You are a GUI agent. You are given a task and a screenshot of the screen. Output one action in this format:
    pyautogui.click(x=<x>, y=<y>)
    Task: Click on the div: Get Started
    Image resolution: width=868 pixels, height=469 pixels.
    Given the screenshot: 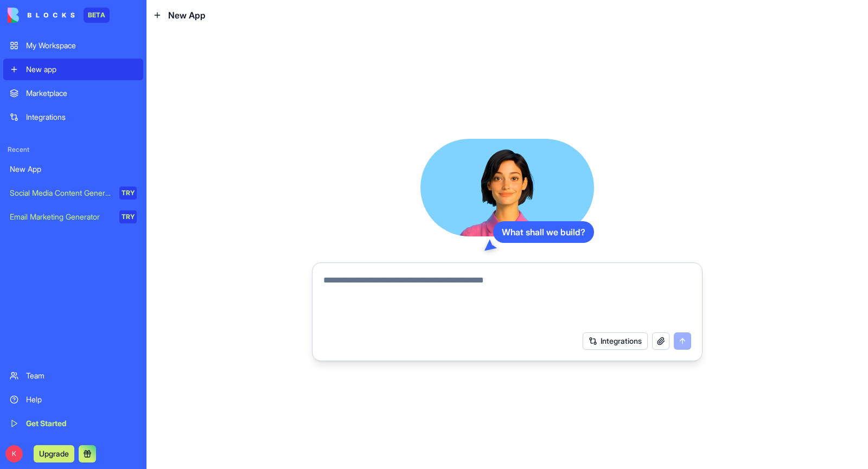 What is the action you would take?
    pyautogui.click(x=82, y=423)
    